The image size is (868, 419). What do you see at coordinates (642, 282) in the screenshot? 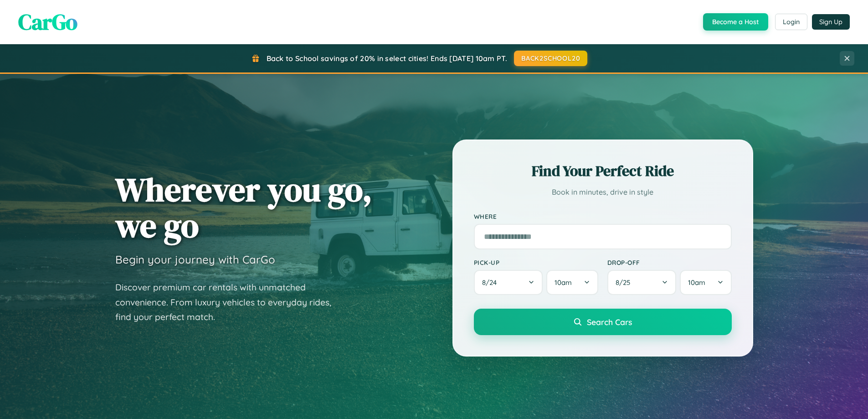
I see `button: 8/25` at bounding box center [642, 282].